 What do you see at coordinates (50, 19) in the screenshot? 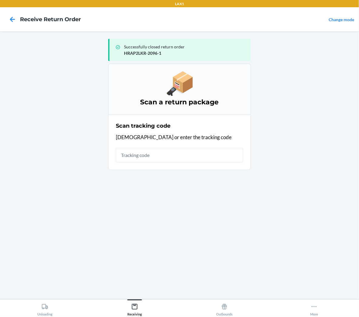
I see `h4: Receive Return Order` at bounding box center [50, 19].